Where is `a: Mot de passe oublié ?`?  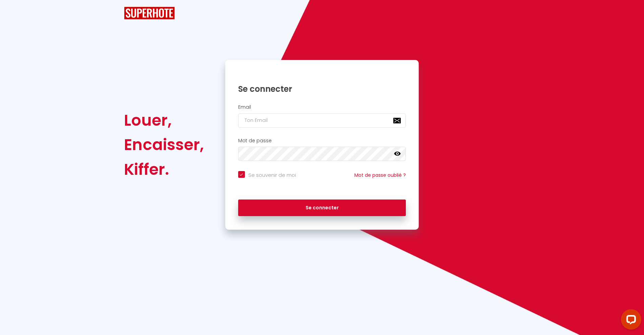 a: Mot de passe oublié ? is located at coordinates (380, 176).